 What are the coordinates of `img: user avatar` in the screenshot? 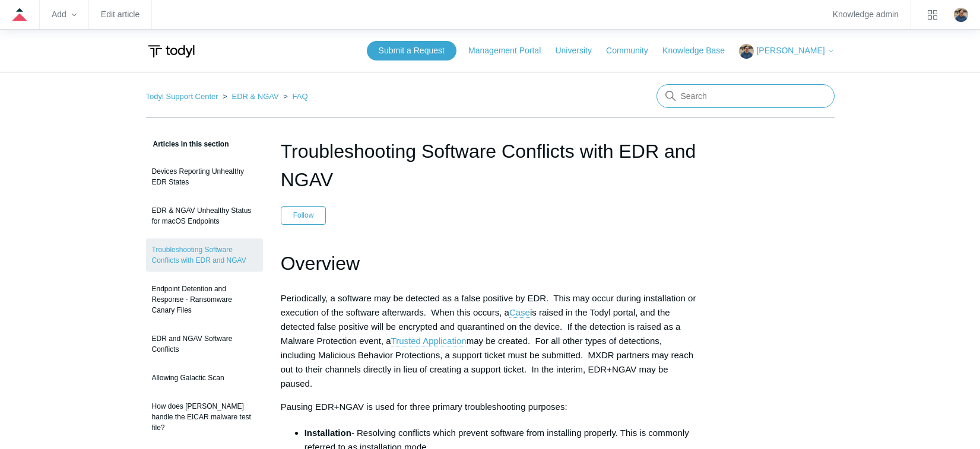 It's located at (961, 15).